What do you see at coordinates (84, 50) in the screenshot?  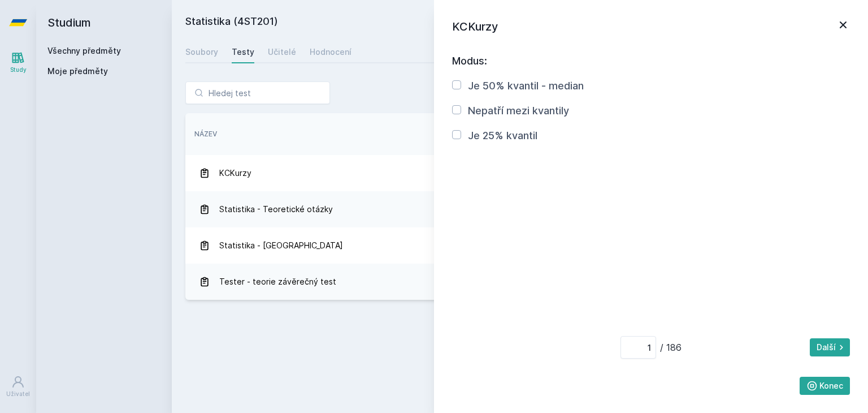 I see `a: Všechny předměty` at bounding box center [84, 50].